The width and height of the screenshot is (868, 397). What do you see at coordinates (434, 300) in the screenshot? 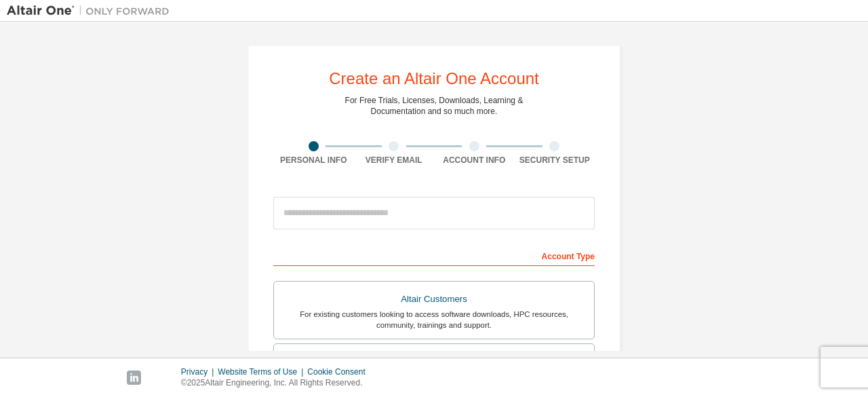
I see `div: Altair Customers` at bounding box center [434, 300].